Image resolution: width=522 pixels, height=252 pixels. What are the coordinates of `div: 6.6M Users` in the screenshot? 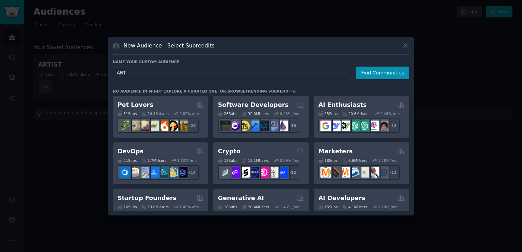 It's located at (355, 161).